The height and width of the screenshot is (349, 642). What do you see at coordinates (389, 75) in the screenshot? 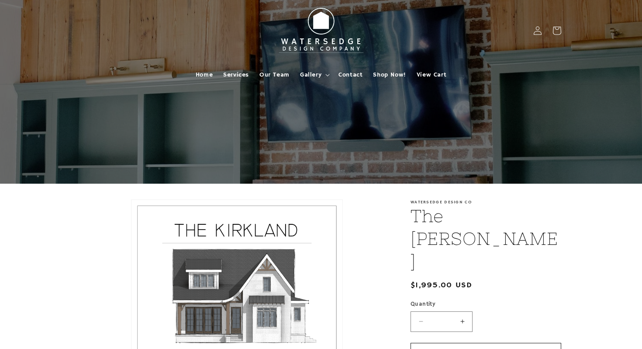
I see `a: Shop Now!` at bounding box center [389, 75].